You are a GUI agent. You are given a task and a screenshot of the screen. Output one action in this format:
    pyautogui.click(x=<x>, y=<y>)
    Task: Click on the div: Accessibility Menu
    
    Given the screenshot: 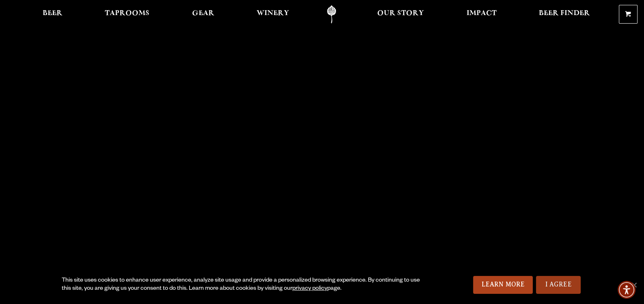 What is the action you would take?
    pyautogui.click(x=627, y=289)
    